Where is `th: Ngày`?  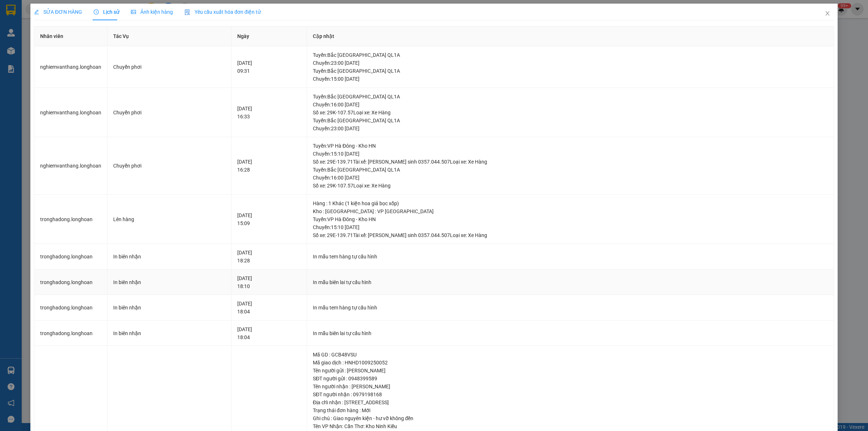
th: Ngày is located at coordinates (269, 36).